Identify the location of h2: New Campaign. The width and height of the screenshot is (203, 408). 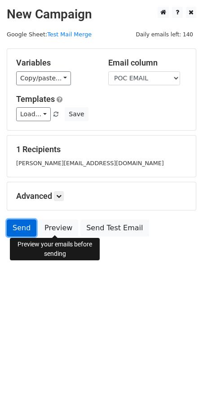
(102, 14).